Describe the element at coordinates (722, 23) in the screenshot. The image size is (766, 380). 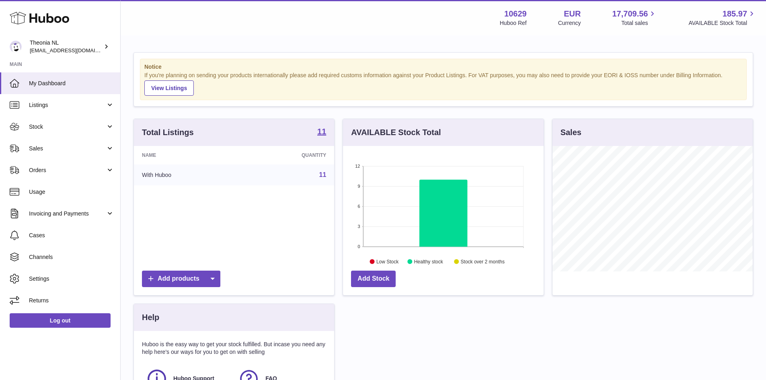
I see `span: AVAILABLE Stock Total` at that location.